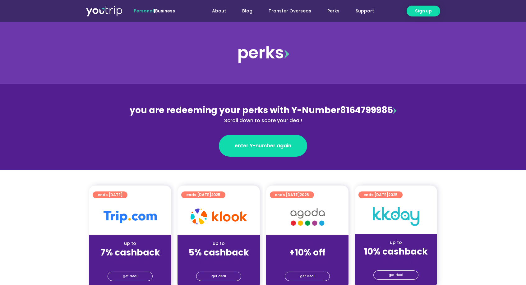  What do you see at coordinates (365, 11) in the screenshot?
I see `a: Support` at bounding box center [365, 11].